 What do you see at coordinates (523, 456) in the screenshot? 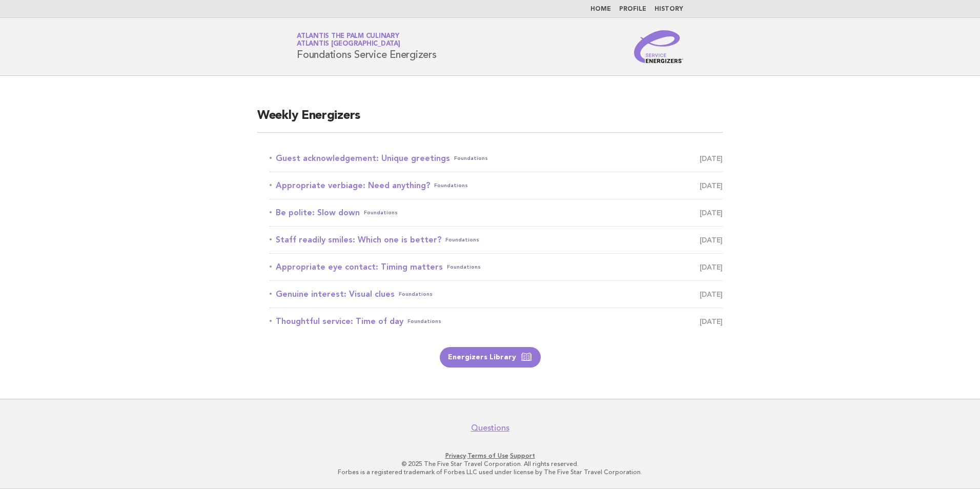
I see `a: Support` at bounding box center [523, 456].